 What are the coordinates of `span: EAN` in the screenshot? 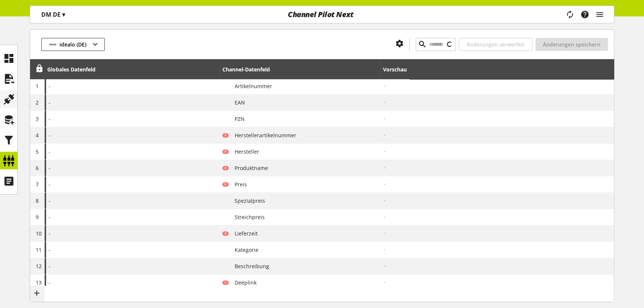 It's located at (237, 102).